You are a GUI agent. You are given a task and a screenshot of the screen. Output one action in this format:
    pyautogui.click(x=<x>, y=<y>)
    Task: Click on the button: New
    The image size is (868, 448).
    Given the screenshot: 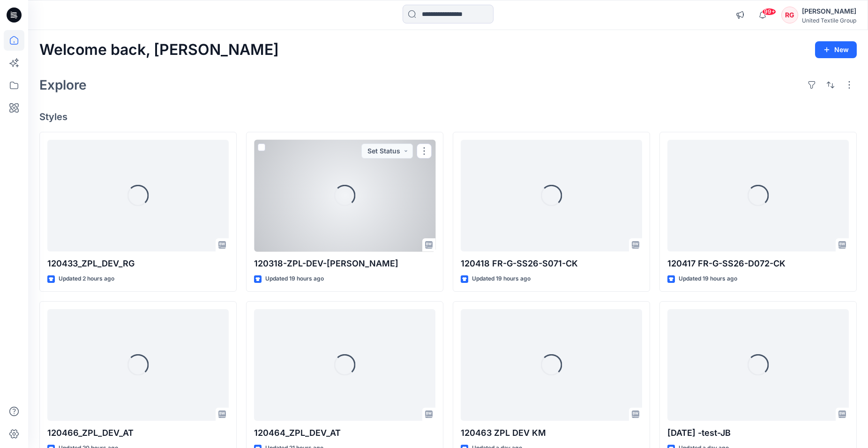 What is the action you would take?
    pyautogui.click(x=836, y=49)
    